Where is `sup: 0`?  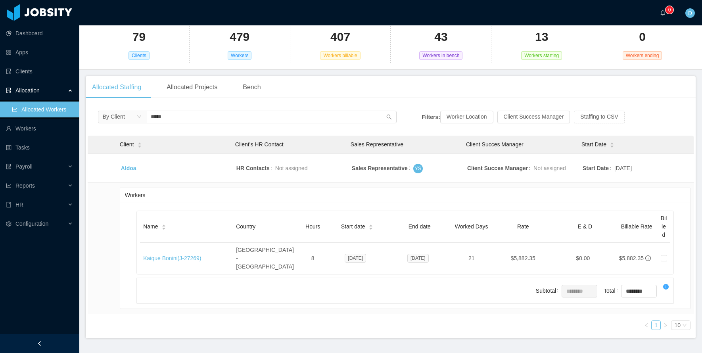
sup: 0 is located at coordinates (670, 10).